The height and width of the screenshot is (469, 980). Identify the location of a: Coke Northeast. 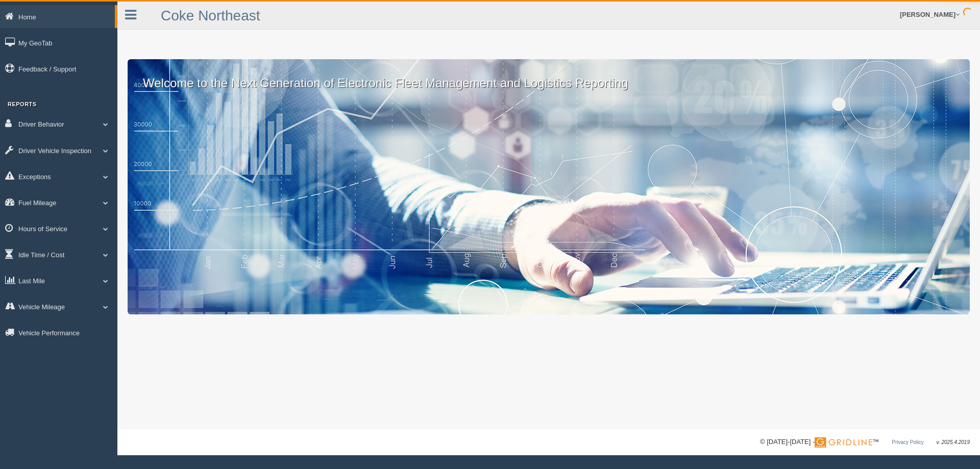
(210, 15).